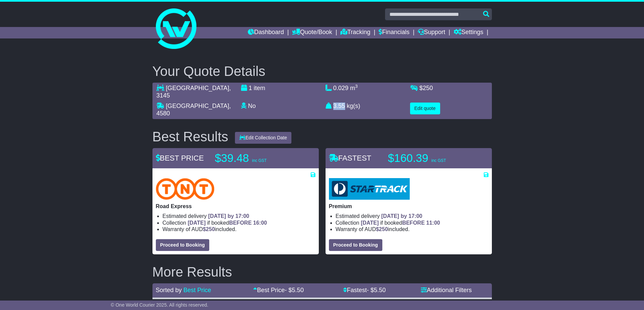 The image size is (644, 310). I want to click on span: , 4580, so click(193, 110).